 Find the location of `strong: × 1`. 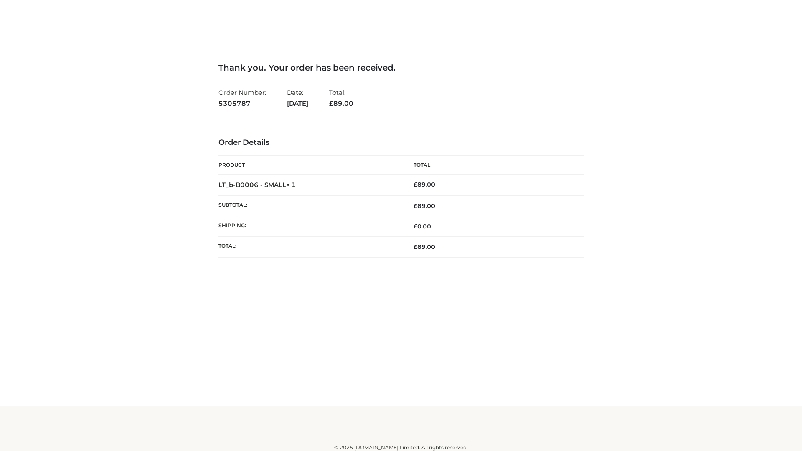

strong: × 1 is located at coordinates (291, 185).